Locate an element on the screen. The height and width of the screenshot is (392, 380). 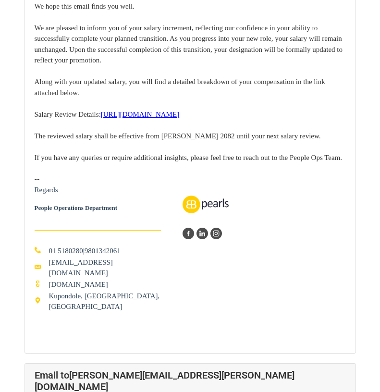
img: address is located at coordinates (37, 300).